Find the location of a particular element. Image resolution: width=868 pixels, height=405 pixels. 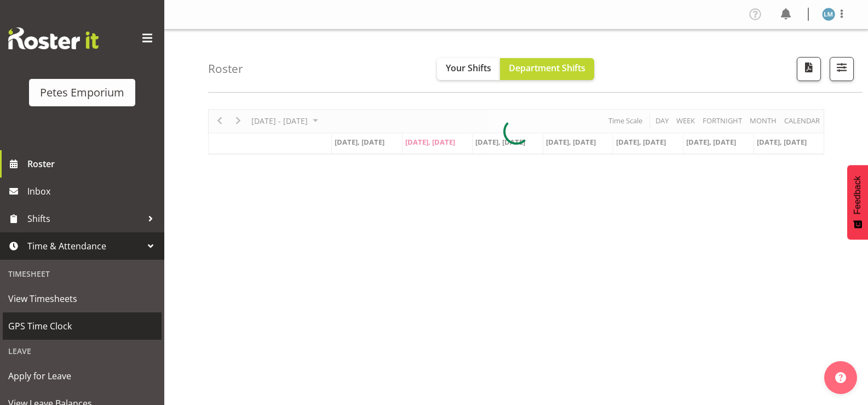

span: Department Shifts is located at coordinates (547, 68).